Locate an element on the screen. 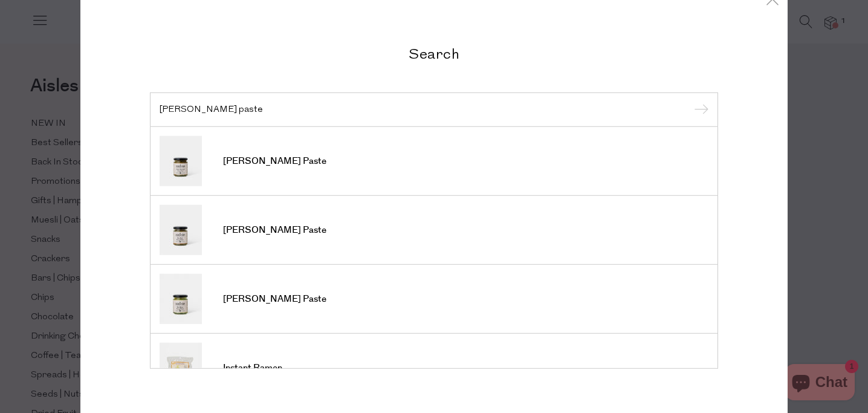 This screenshot has width=868, height=413. img: Instant Ramen is located at coordinates (181, 368).